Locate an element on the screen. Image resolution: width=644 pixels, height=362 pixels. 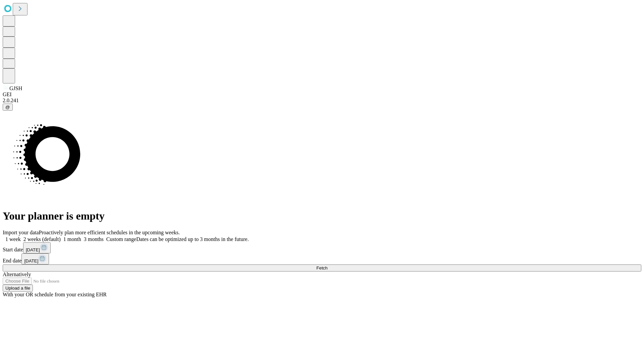
span: Dates can be optimized up to 3 months in the future. is located at coordinates (192, 239).